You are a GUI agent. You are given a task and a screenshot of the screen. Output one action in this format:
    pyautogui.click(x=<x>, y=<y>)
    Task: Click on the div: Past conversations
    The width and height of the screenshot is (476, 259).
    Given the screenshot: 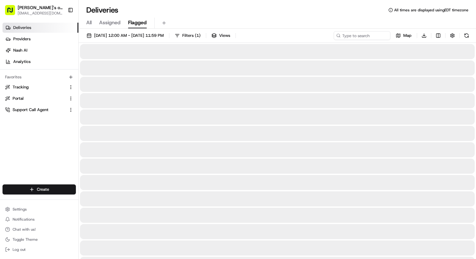 What is the action you would take?
    pyautogui.click(x=23, y=84)
    